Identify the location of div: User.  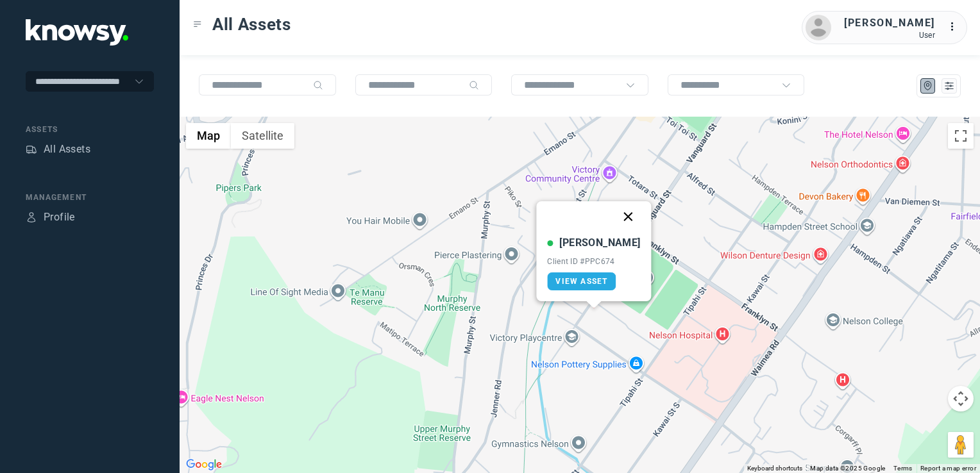
(890, 35).